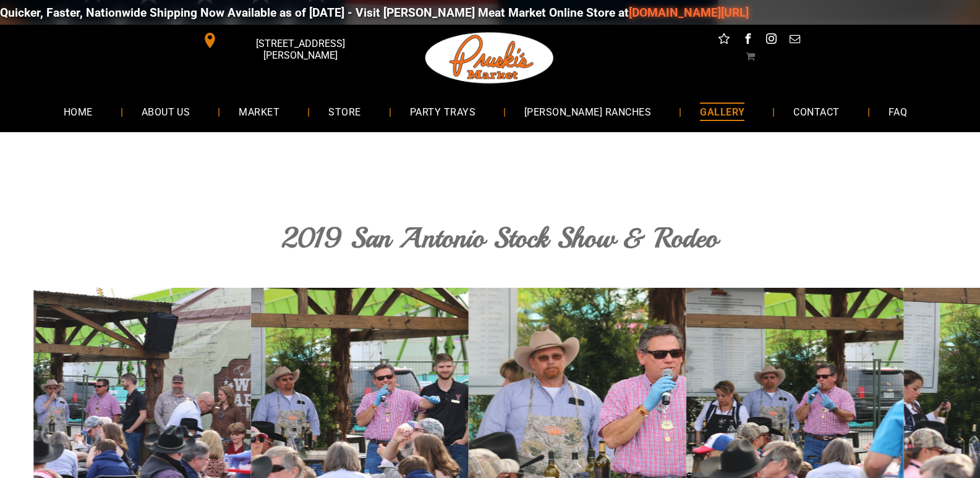 This screenshot has width=980, height=478. Describe the element at coordinates (897, 111) in the screenshot. I see `a: FAQ` at that location.